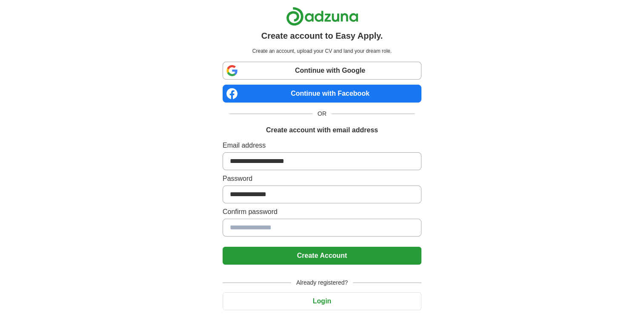 The image size is (644, 314). I want to click on button: Create Account, so click(322, 256).